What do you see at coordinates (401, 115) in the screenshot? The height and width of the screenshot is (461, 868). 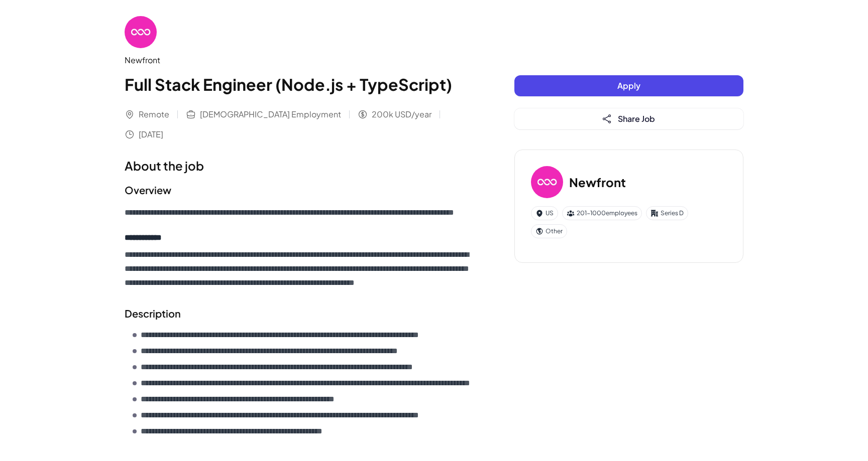 I see `span: 200k USD/year` at bounding box center [401, 115].